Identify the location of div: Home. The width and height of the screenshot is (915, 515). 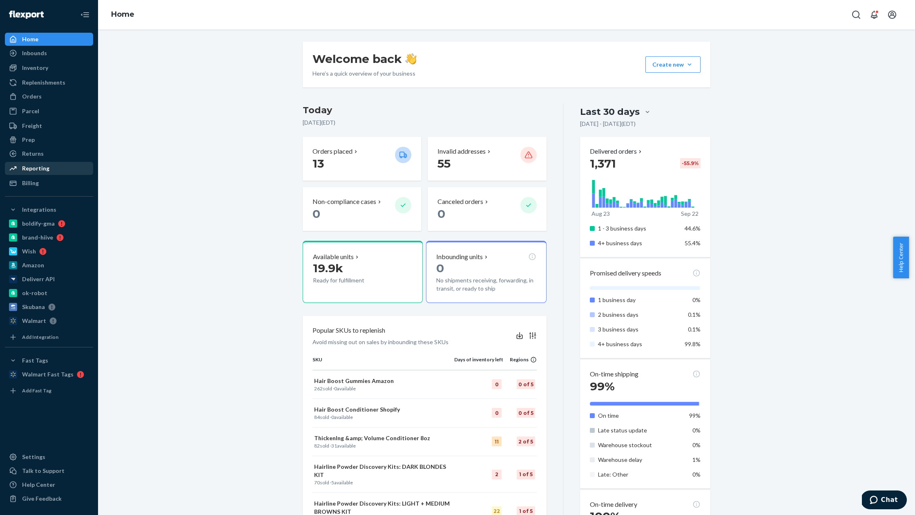
(30, 39).